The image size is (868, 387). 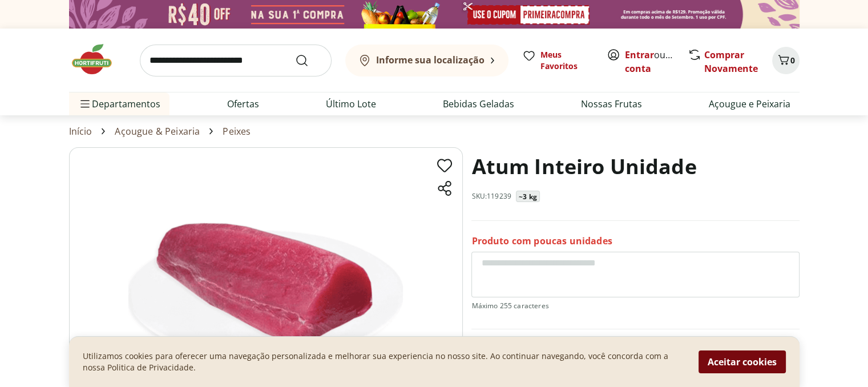 I want to click on button: Menu, so click(x=85, y=104).